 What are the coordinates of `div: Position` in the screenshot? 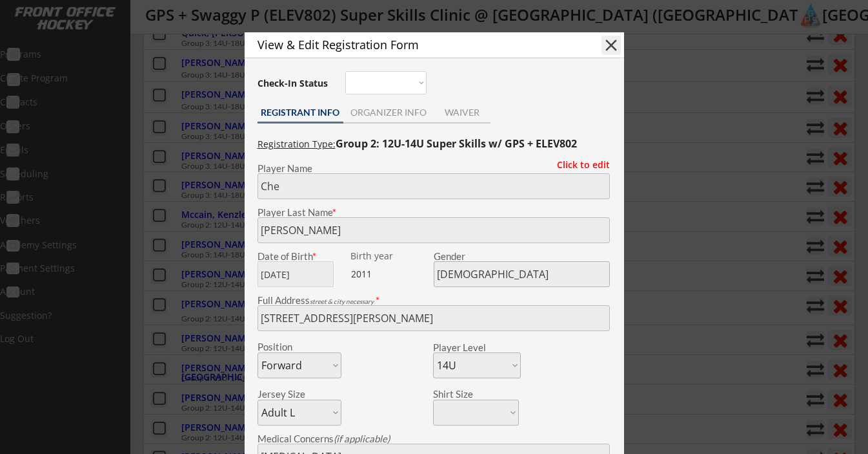 It's located at (291, 346).